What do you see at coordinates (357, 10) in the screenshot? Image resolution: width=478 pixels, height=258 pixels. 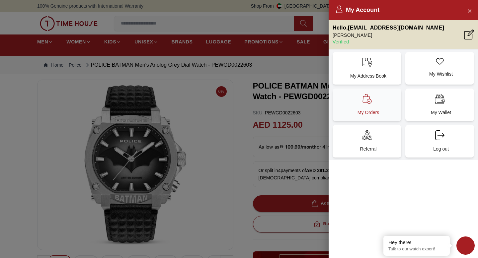 I see `h2: My Account` at bounding box center [357, 10].